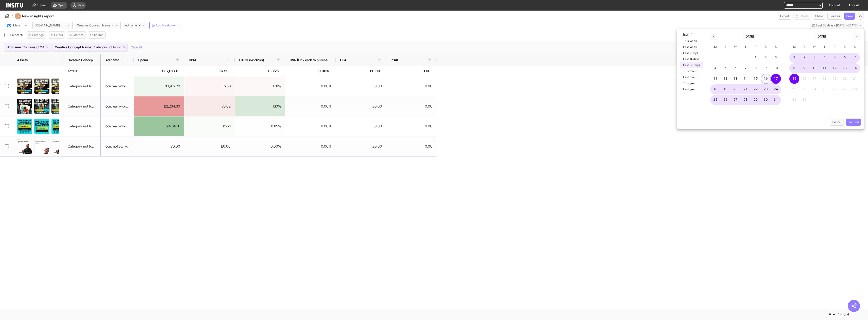 Image resolution: width=868 pixels, height=320 pixels. I want to click on button: 12, so click(725, 79).